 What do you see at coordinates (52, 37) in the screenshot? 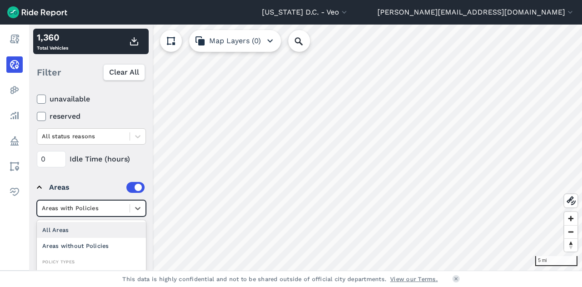
I see `div: 1,360` at bounding box center [52, 37].